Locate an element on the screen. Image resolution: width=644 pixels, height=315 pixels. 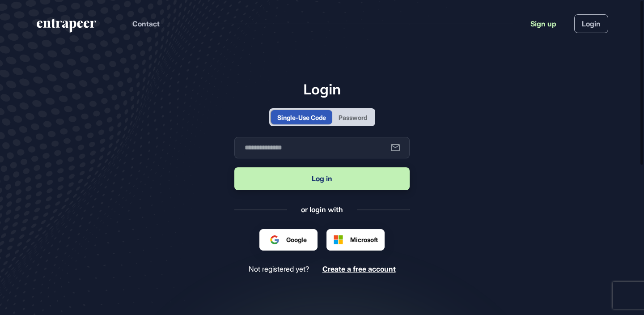
span: Create a free account is located at coordinates (359, 269).